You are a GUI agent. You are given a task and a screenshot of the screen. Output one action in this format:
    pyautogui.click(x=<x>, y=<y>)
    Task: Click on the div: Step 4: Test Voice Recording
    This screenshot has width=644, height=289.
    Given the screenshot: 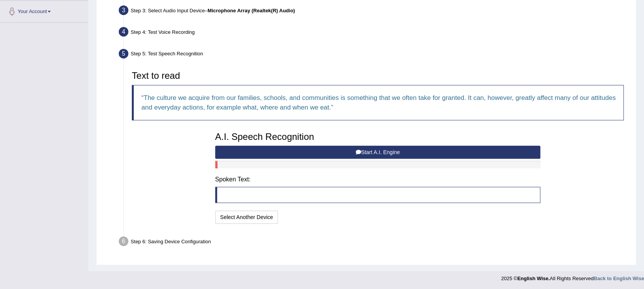 What is the action you would take?
    pyautogui.click(x=374, y=33)
    